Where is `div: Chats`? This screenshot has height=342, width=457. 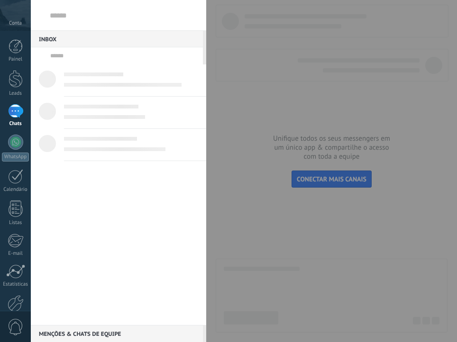 div: Chats is located at coordinates (16, 124).